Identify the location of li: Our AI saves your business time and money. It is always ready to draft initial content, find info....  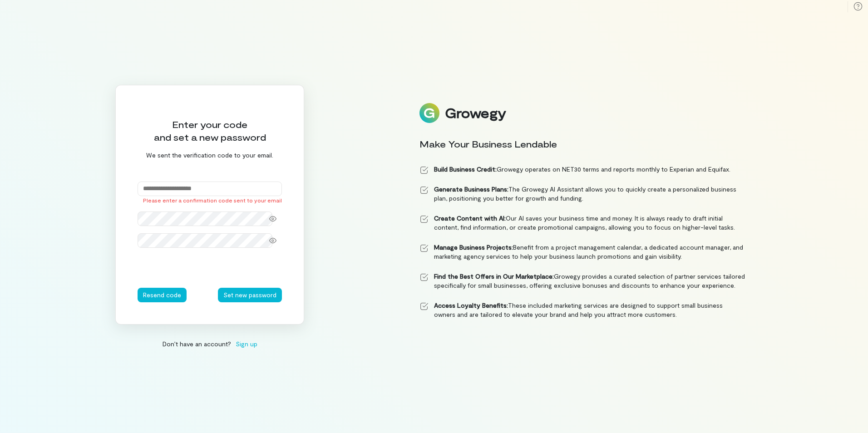
(582, 223).